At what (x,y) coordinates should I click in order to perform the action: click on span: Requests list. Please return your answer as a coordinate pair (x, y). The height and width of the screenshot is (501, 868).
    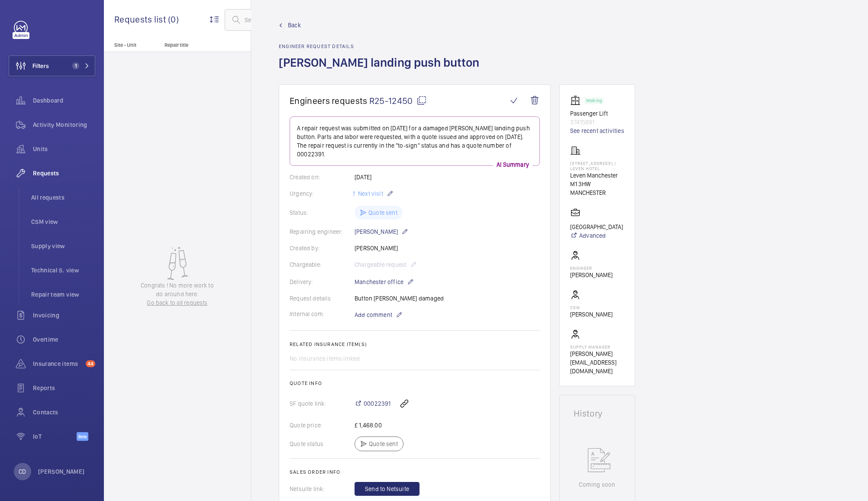
    Looking at the image, I should click on (141, 19).